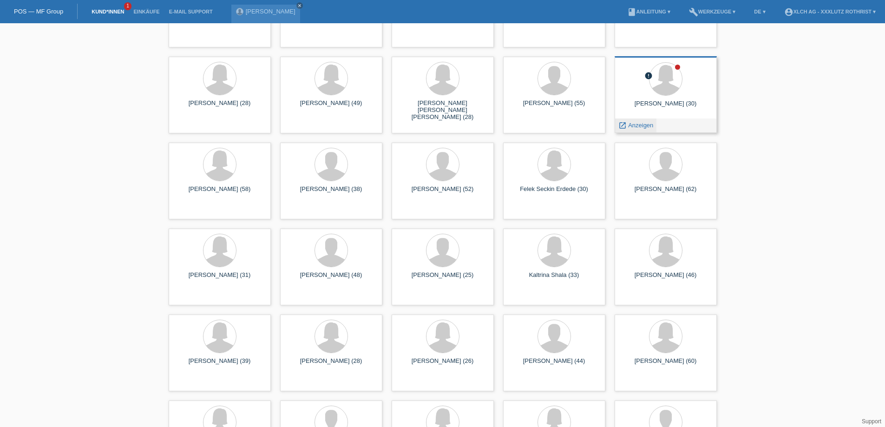  What do you see at coordinates (128, 6) in the screenshot?
I see `span: 1` at bounding box center [128, 6].